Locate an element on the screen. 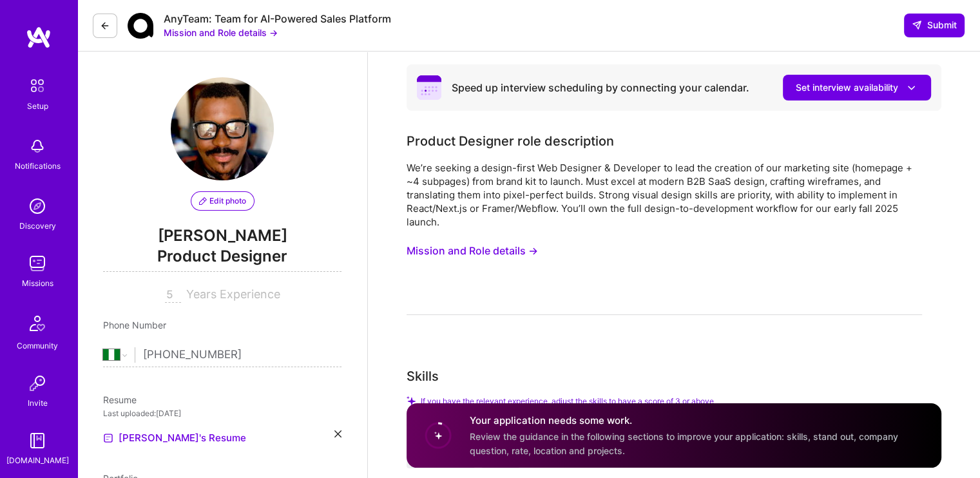 The height and width of the screenshot is (478, 980). i: icon PurpleCalendar is located at coordinates (429, 88).